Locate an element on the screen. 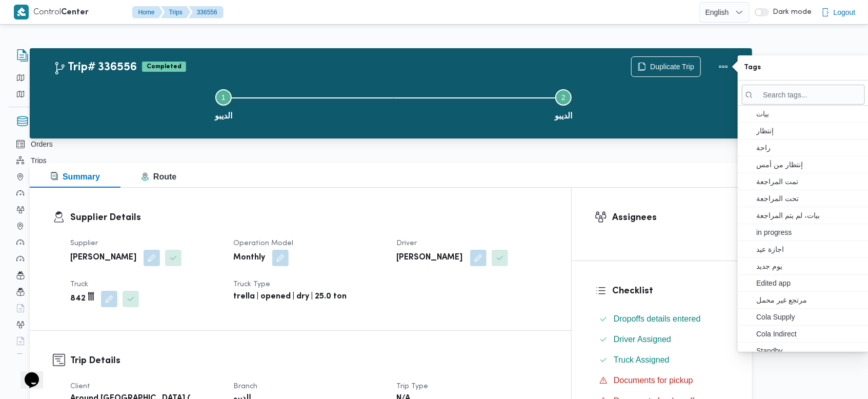 This screenshot has width=868, height=399. button: Supplier Contracts is located at coordinates (64, 341).